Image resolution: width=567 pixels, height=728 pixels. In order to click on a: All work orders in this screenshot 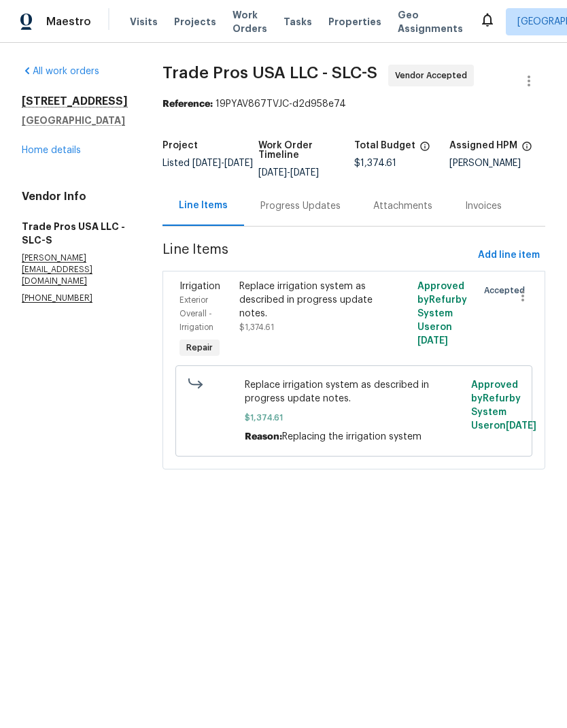, I will do `click(61, 71)`.